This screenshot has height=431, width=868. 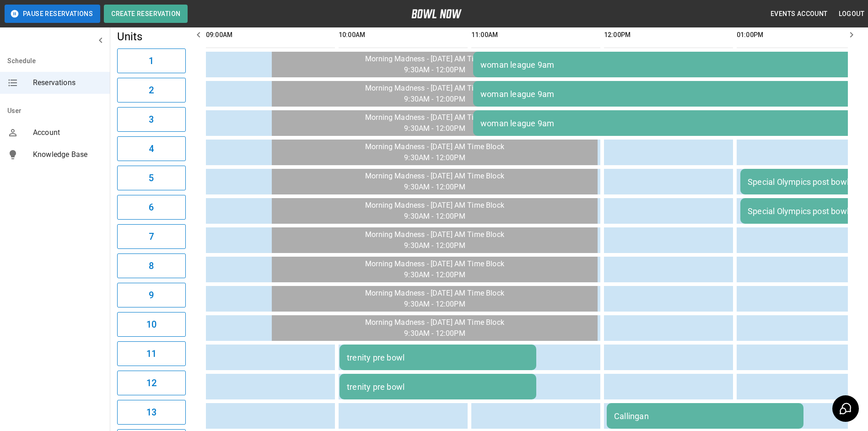 What do you see at coordinates (151, 178) in the screenshot?
I see `h6: 5` at bounding box center [151, 178].